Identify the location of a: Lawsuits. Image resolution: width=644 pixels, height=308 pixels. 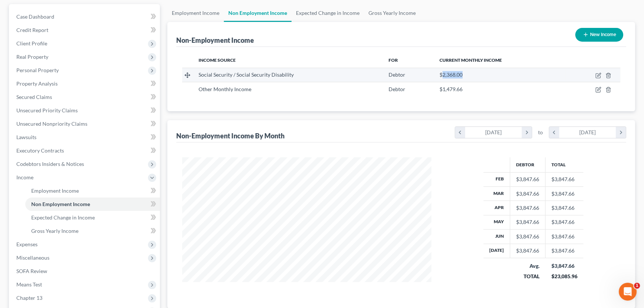
(85, 137).